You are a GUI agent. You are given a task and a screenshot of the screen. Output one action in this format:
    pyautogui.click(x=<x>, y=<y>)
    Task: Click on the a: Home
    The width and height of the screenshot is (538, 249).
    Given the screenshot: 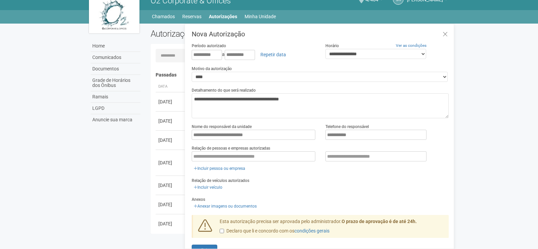 What is the action you would take?
    pyautogui.click(x=116, y=46)
    